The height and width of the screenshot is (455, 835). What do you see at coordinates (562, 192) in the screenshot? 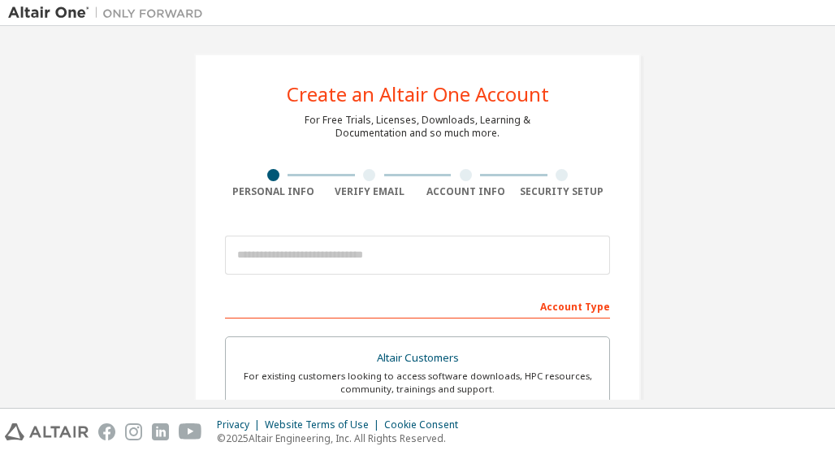
I see `div: Security Setup` at bounding box center [562, 192].